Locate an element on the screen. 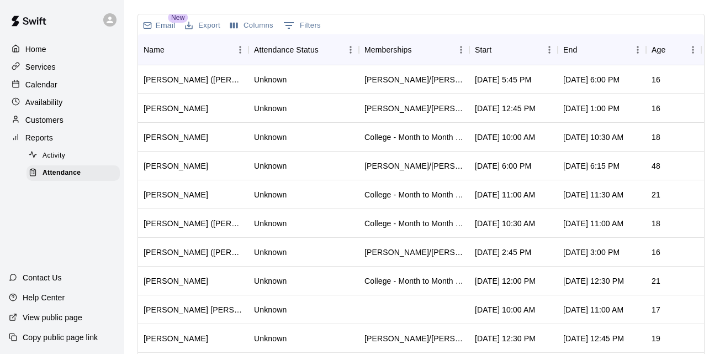 The image size is (709, 354). div: Aug 14, 2025, 3:00 PM is located at coordinates (592, 252).